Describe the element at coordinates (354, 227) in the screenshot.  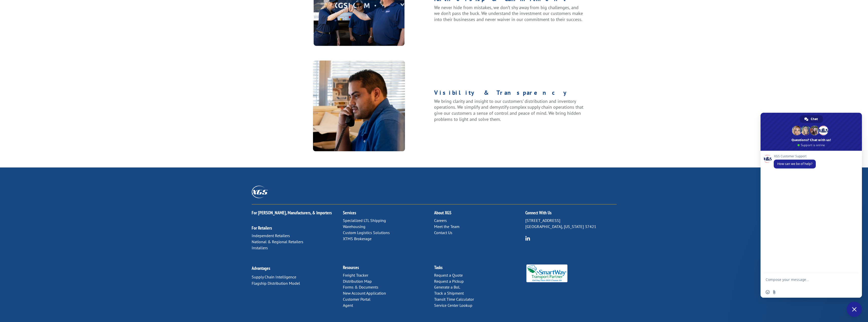
I see `a: Warehousing` at that location.